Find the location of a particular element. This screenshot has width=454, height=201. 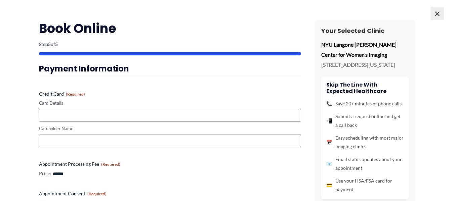

li: Save 20+ minutes of phone calls is located at coordinates (365, 104).